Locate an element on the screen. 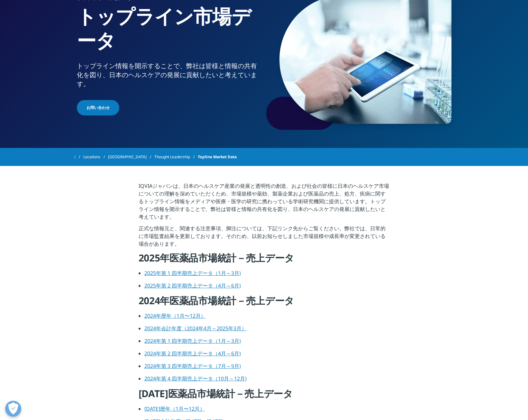  p: 正式な情報元と、関連する注意事項、脚注については、下記リンク先からご覧ください。弊社では、日常的に市場監査結果を更新しております。そのため、以前お知らせしました市場規模や成長率が変更されている場... is located at coordinates (264, 238).